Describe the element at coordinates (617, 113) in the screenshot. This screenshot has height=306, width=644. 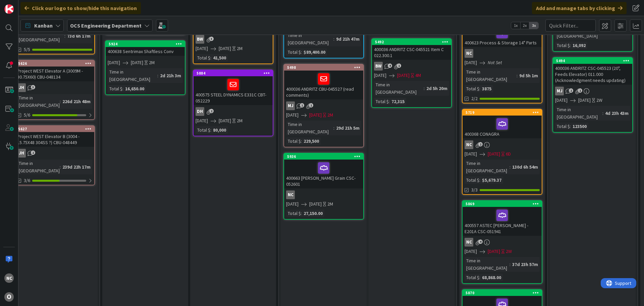
I see `div: 4d 23h 43m` at that location.